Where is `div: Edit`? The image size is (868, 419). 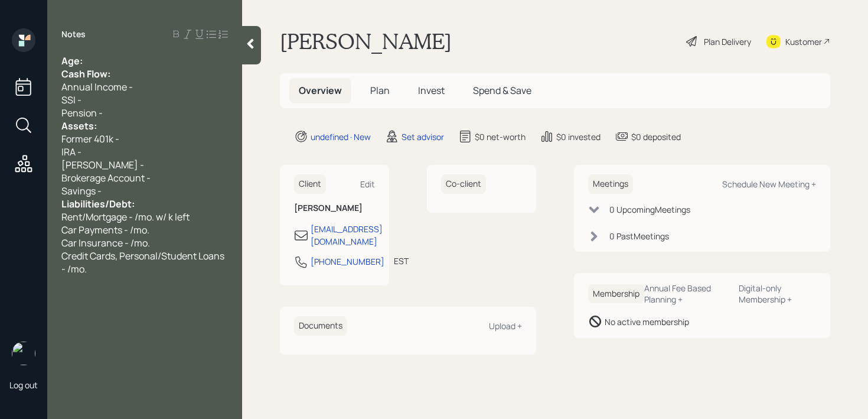 div: Edit is located at coordinates (367, 184).